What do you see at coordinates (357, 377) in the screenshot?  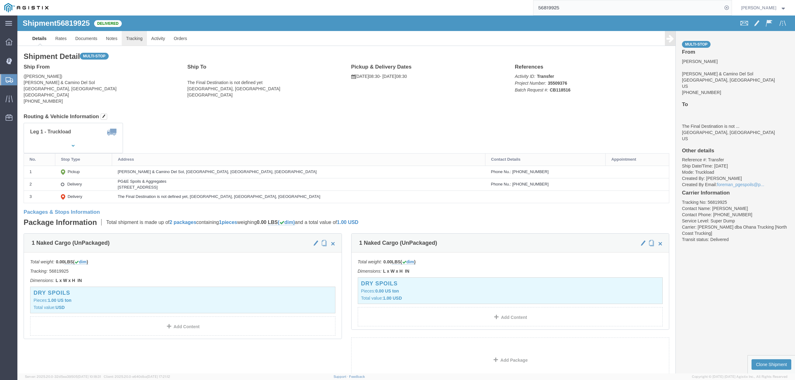 I see `a: Feedback` at bounding box center [357, 377].